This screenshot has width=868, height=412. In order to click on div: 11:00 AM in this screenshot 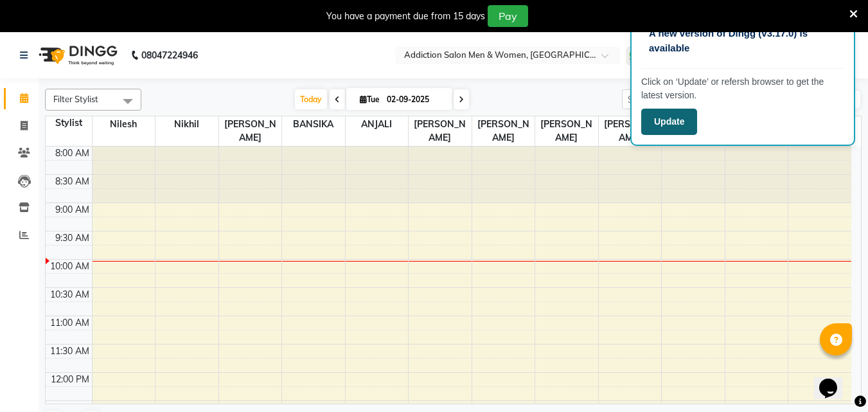, I will do `click(69, 323)`.